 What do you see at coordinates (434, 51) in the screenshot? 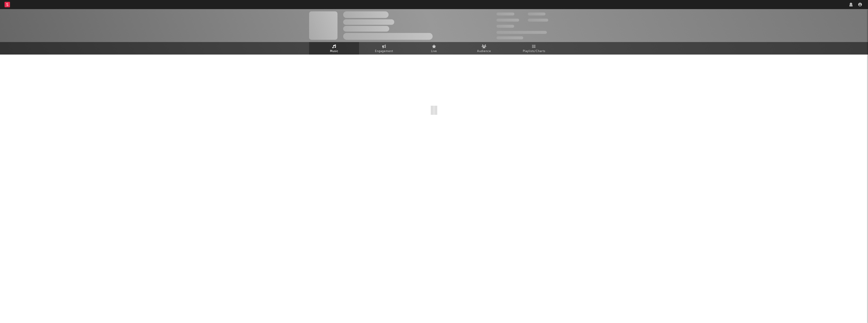
I see `span: Live` at bounding box center [434, 51].